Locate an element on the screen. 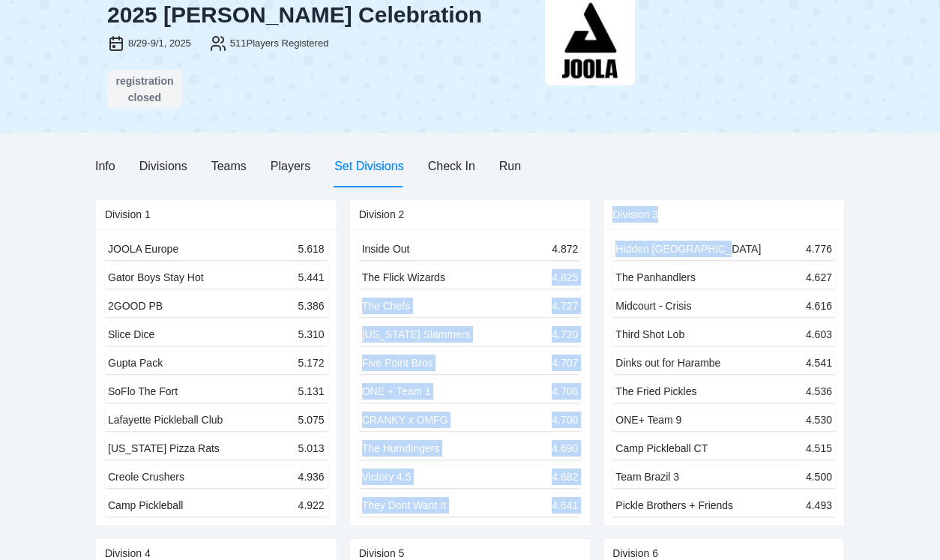 The image size is (940, 560). span: 4.825 is located at coordinates (565, 277).